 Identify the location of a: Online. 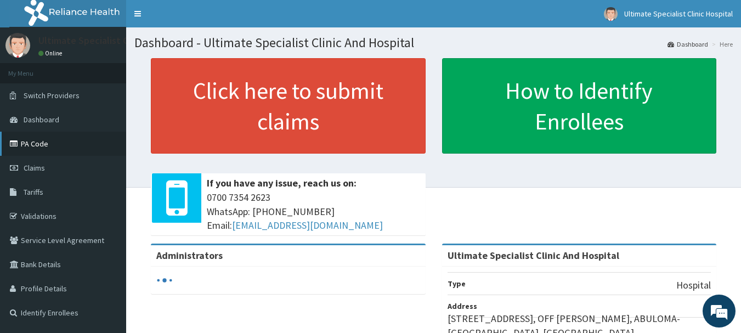
(52, 53).